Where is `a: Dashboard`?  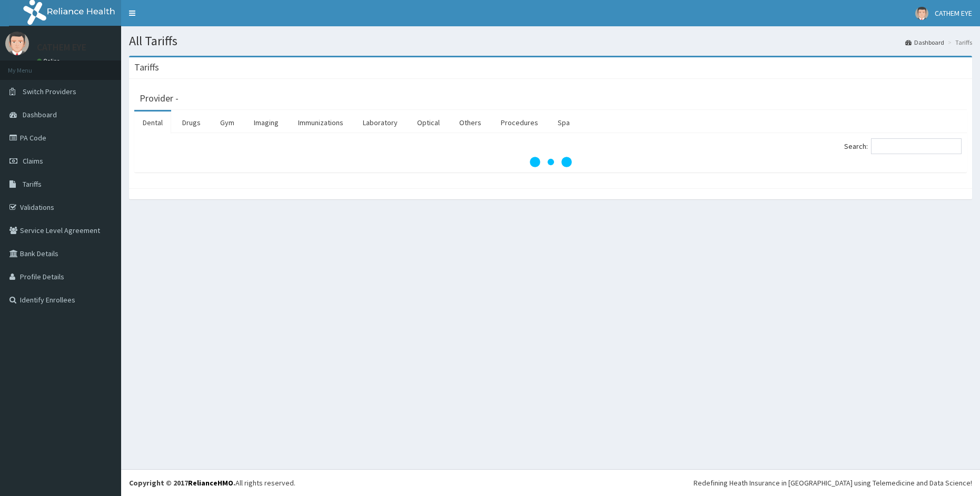
a: Dashboard is located at coordinates (925, 42).